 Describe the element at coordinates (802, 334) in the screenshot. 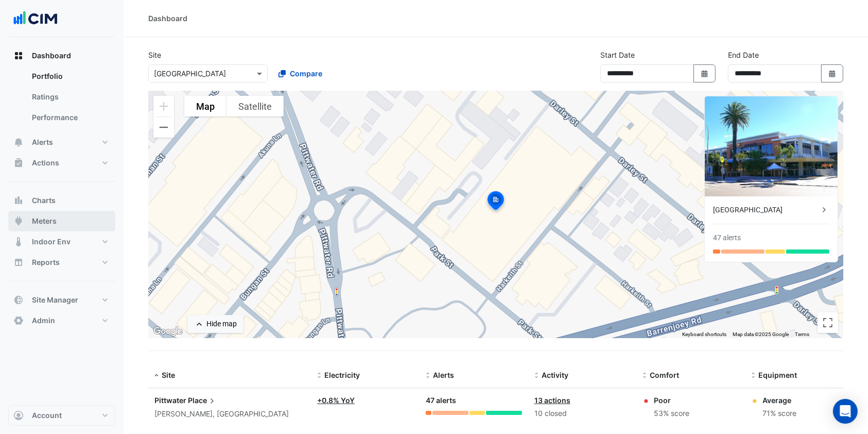

I see `a: Terms (opens in new tab)` at that location.